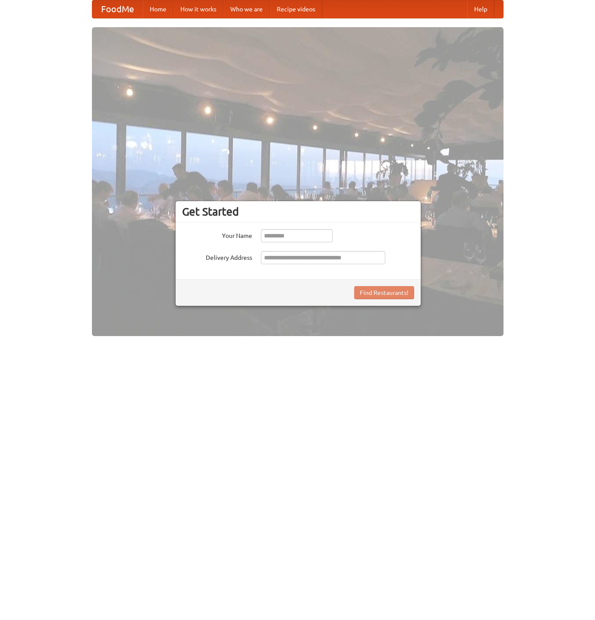 The image size is (595, 620). I want to click on a: Home, so click(158, 9).